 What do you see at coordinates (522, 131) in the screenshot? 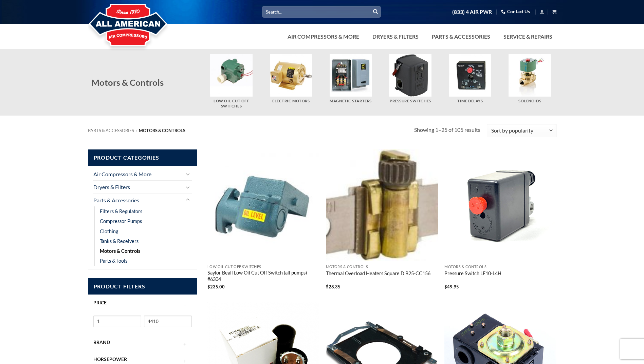
I see `select: Shop order` at bounding box center [522, 131].